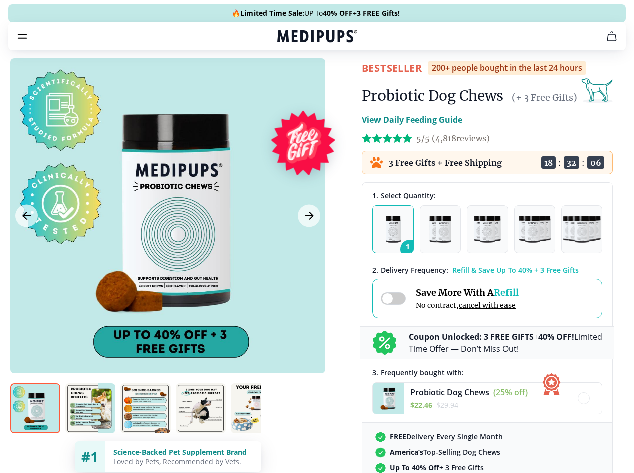  What do you see at coordinates (309, 216) in the screenshot?
I see `button: Next Image` at bounding box center [309, 216].